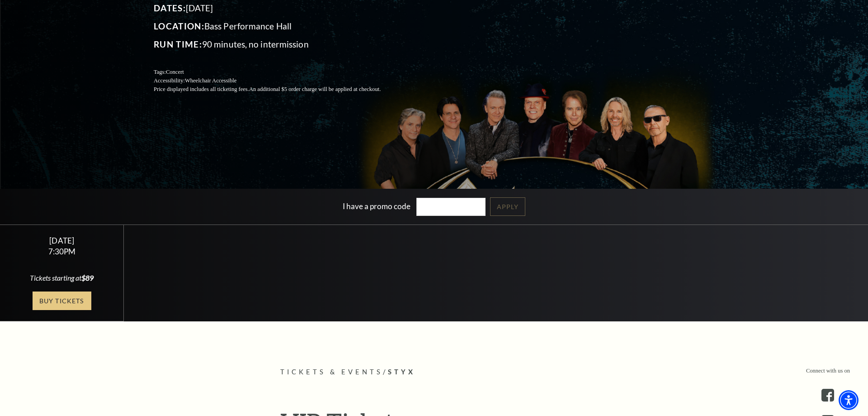  What do you see at coordinates (62, 278) in the screenshot?
I see `div: Tickets starting at` at bounding box center [62, 278].